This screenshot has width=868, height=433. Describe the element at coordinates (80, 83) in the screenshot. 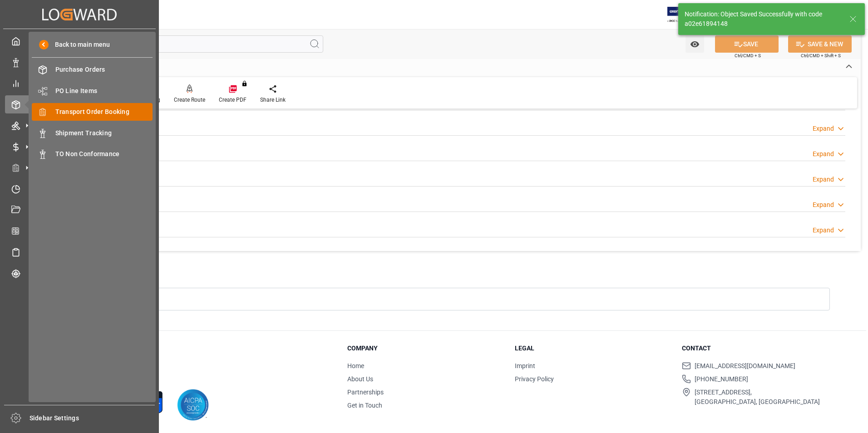

I see `a: My Reports` at that location.